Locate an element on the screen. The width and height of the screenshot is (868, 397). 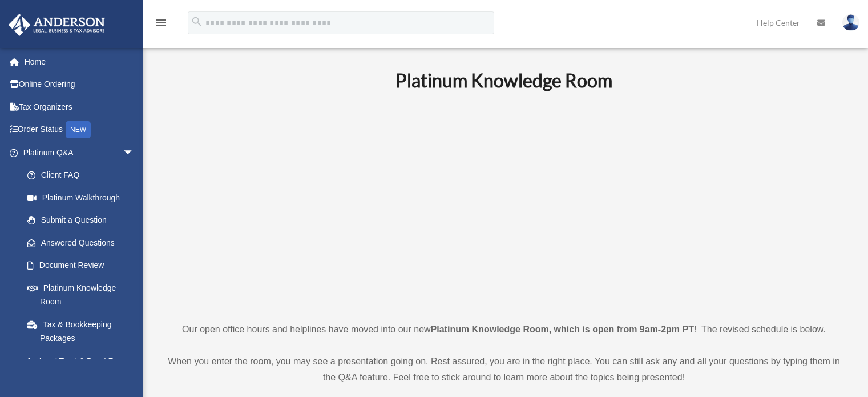
a: menu is located at coordinates (161, 25).